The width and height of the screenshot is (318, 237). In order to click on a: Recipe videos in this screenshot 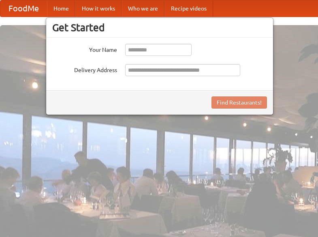, I will do `click(189, 9)`.